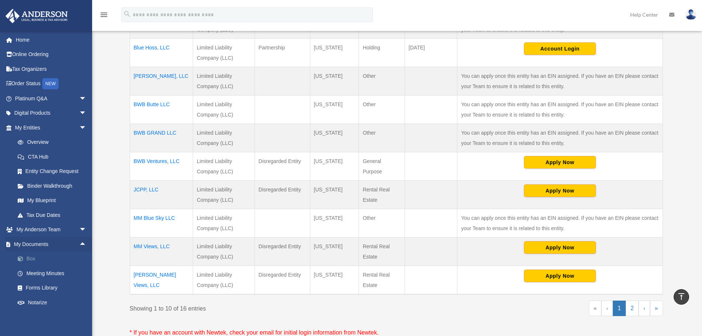  What do you see at coordinates (52, 186) in the screenshot?
I see `a: Binder Walkthrough` at bounding box center [52, 186].